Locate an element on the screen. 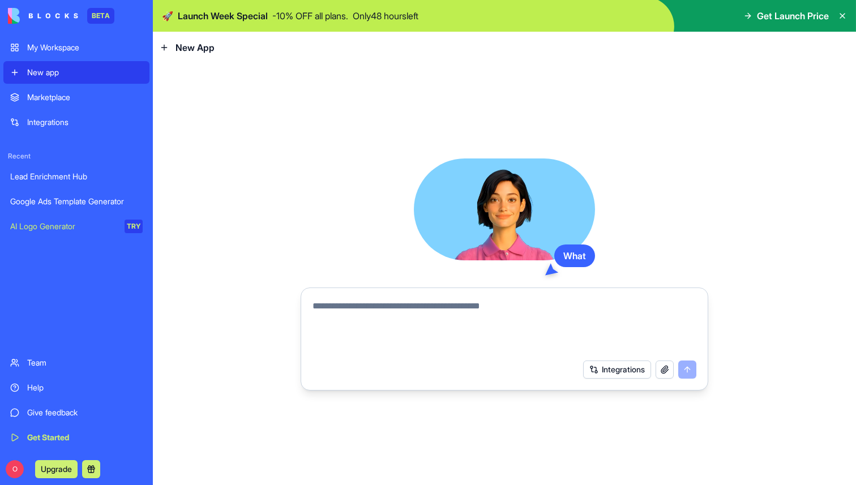  div: Lead Enrichment Hub is located at coordinates (76, 177).